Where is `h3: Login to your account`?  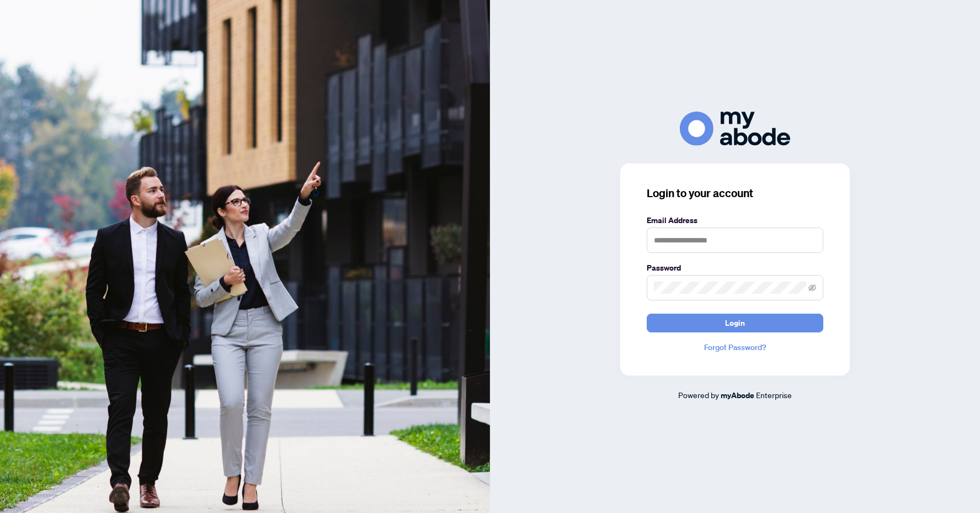
h3: Login to your account is located at coordinates (735, 193).